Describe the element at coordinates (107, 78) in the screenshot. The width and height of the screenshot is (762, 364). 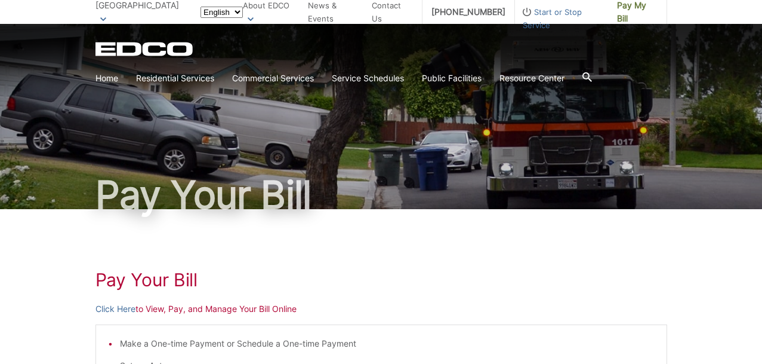
I see `a: Home` at that location.